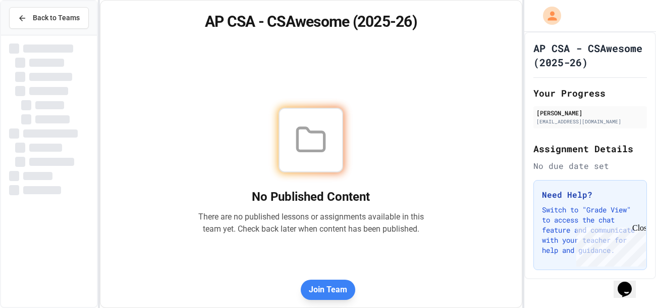  Describe the element at coordinates (49, 18) in the screenshot. I see `button: Back to Teams` at that location.